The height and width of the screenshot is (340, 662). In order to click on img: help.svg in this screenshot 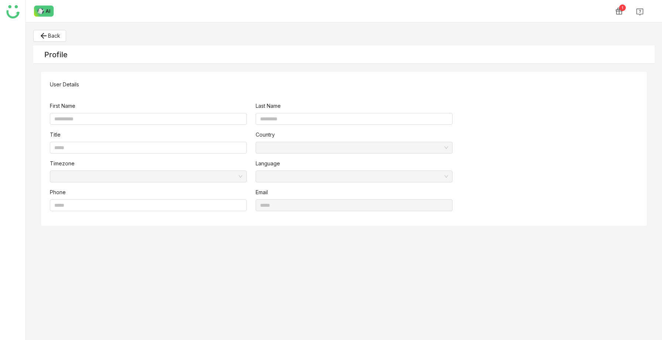, I will do `click(640, 12)`.